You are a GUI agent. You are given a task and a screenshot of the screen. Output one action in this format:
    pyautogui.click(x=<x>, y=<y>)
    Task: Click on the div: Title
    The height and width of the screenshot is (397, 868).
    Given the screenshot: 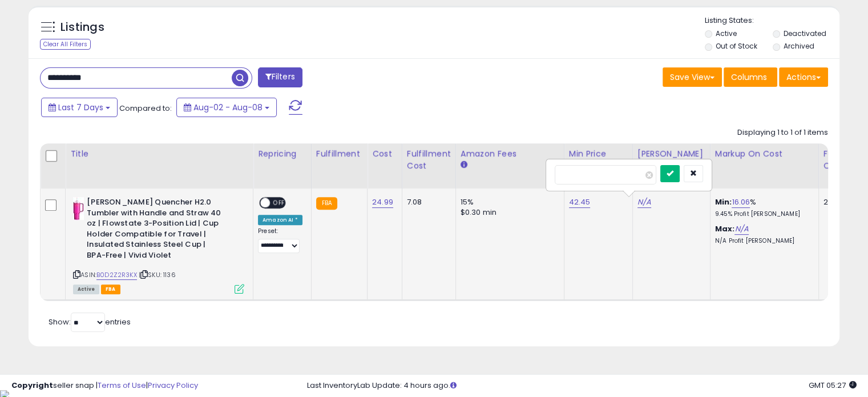 What is the action you would take?
    pyautogui.click(x=159, y=154)
    